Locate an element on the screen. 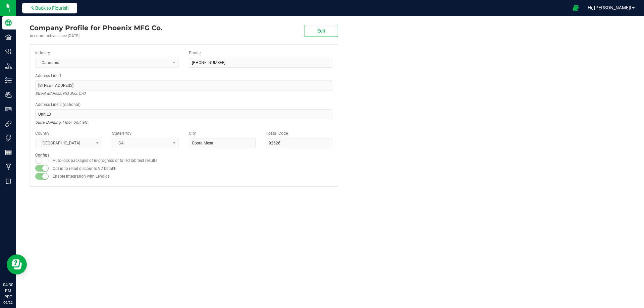 This screenshot has height=308, width=644. inline-svg: Distribution is located at coordinates (8, 66).